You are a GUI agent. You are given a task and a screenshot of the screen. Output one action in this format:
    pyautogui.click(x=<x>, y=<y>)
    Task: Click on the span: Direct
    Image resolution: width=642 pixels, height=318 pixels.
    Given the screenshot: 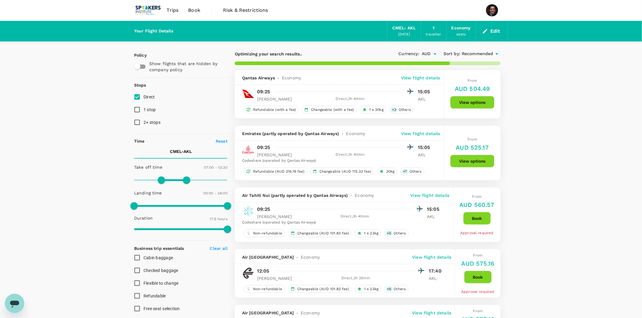 What is the action you would take?
    pyautogui.click(x=149, y=97)
    